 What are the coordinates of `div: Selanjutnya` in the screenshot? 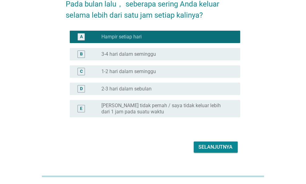 It's located at (216, 147).